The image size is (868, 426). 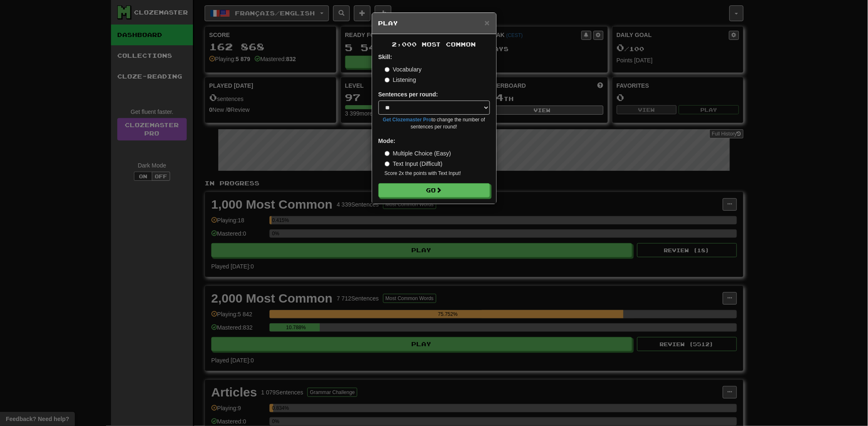 What do you see at coordinates (414, 164) in the screenshot?
I see `label: Text Input (Difficult)` at bounding box center [414, 164].